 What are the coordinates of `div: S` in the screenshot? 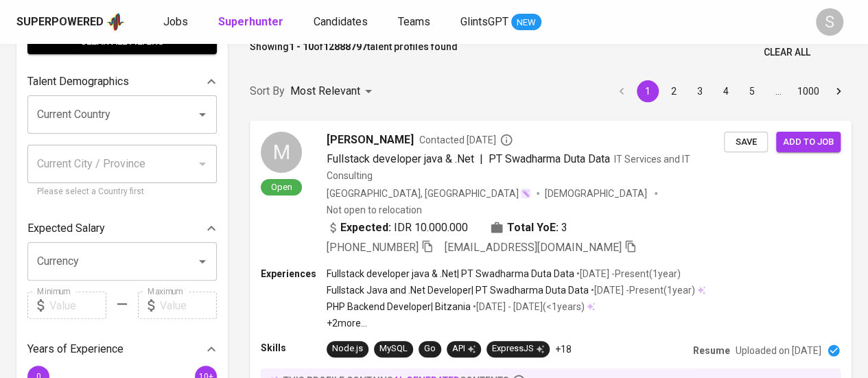 It's located at (829, 22).